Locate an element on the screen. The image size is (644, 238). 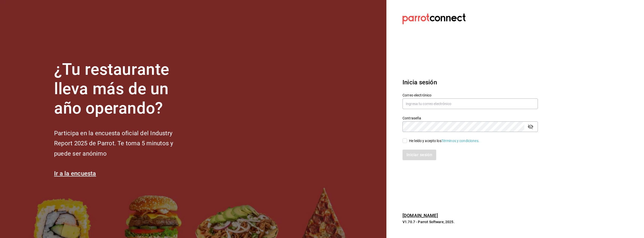
label: Correo electrónico is located at coordinates (470, 95).